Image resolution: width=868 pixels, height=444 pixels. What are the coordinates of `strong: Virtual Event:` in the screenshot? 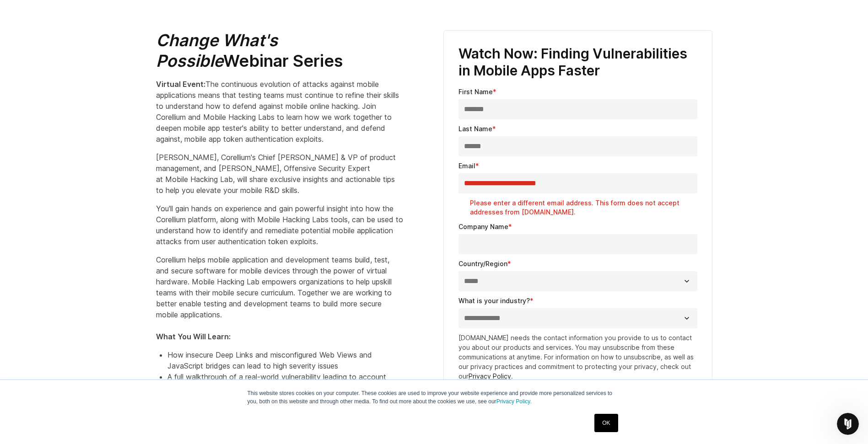 It's located at (181, 84).